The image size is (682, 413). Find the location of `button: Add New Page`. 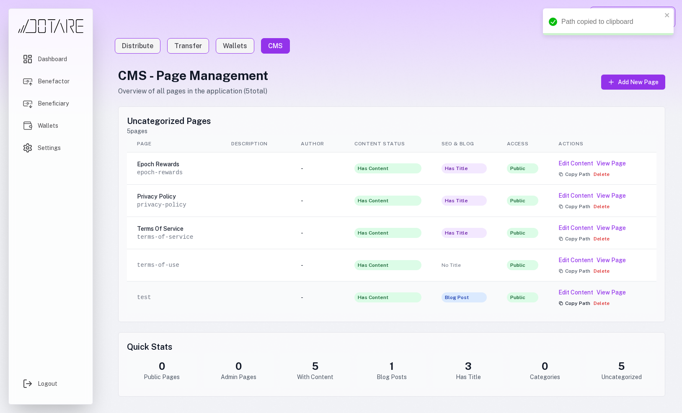

button: Add New Page is located at coordinates (633, 82).